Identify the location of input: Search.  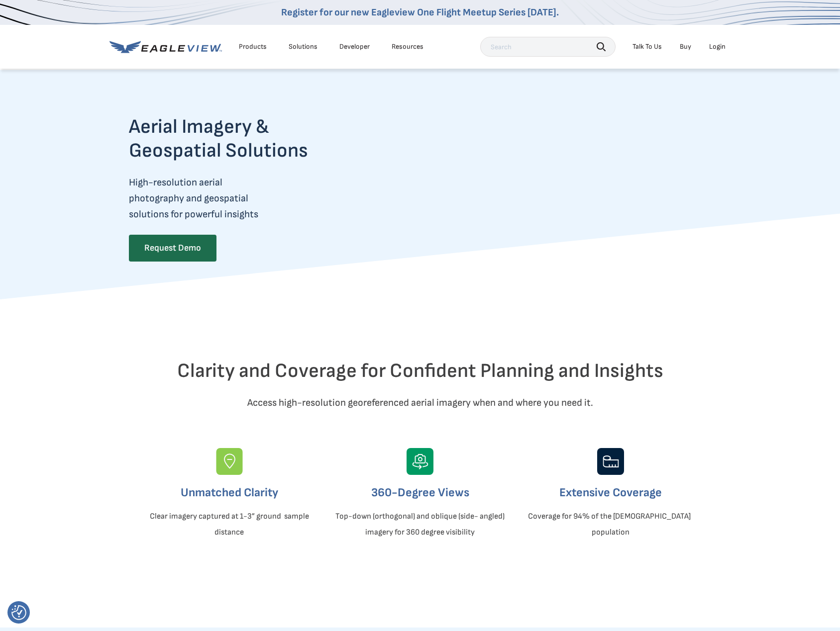
(548, 47).